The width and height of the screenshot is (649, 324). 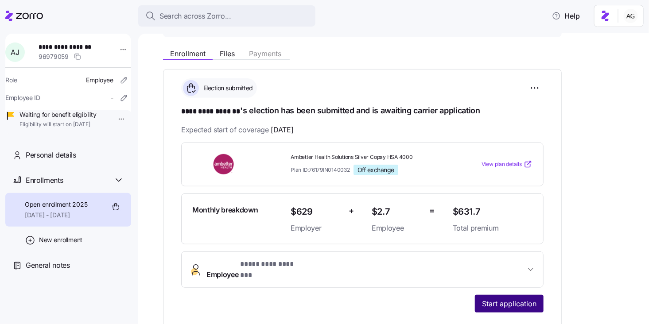 I want to click on span: Off exchange, so click(x=375, y=170).